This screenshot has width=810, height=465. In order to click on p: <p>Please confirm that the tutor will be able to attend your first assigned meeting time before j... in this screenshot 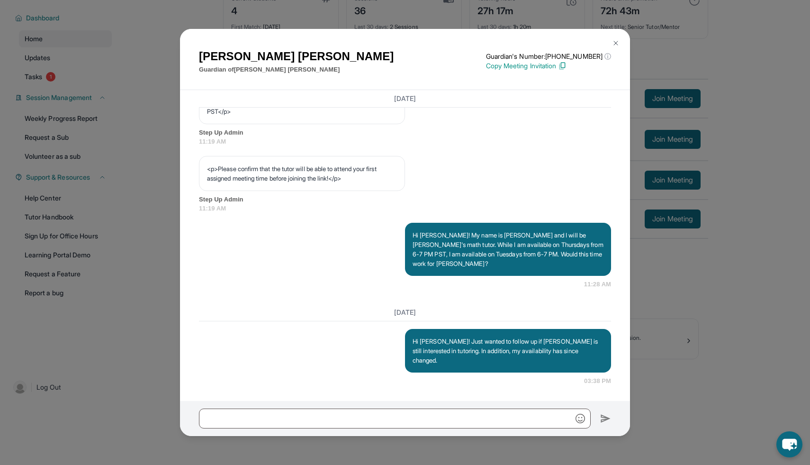, I will do `click(302, 173)`.